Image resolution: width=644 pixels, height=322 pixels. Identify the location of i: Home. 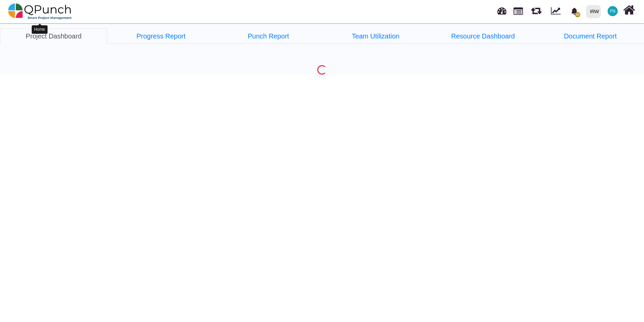
(628, 10).